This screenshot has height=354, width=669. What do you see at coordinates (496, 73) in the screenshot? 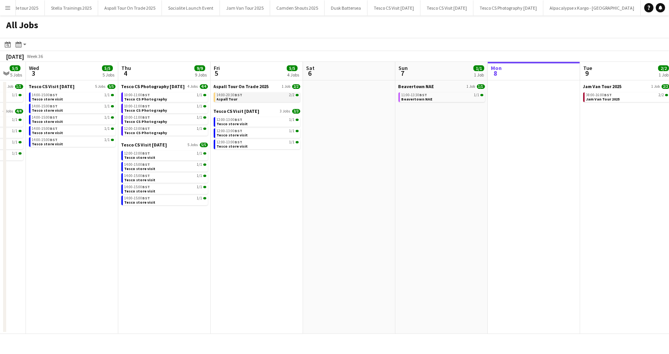
I see `span: 8` at bounding box center [496, 73].